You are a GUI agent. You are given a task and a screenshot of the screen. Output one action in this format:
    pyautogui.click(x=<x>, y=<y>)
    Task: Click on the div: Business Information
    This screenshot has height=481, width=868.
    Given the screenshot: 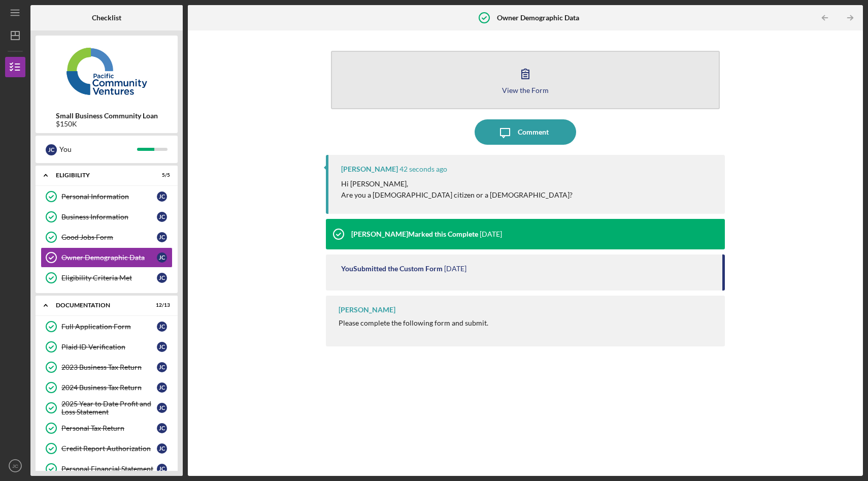 What is the action you would take?
    pyautogui.click(x=109, y=217)
    